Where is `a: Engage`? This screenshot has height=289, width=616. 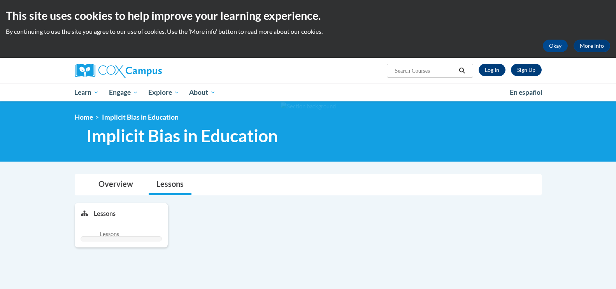
a: Engage is located at coordinates (123, 93).